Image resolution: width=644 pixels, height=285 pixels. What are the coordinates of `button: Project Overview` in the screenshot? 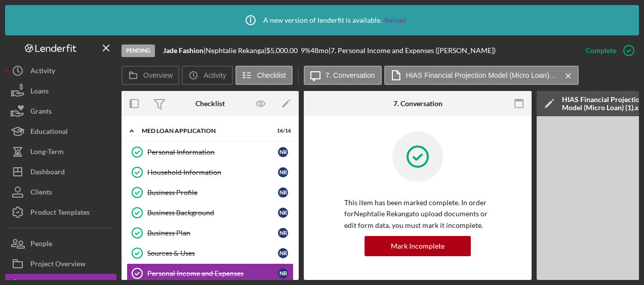 It's located at (61, 264).